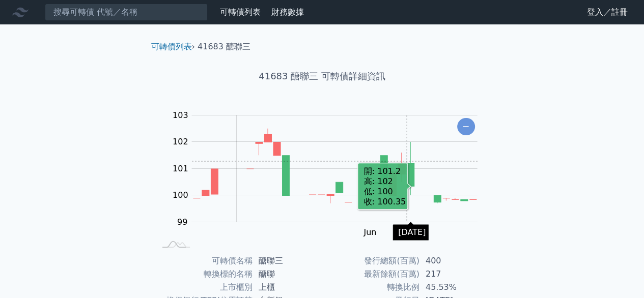  Describe the element at coordinates (287, 287) in the screenshot. I see `td: 上櫃` at that location.